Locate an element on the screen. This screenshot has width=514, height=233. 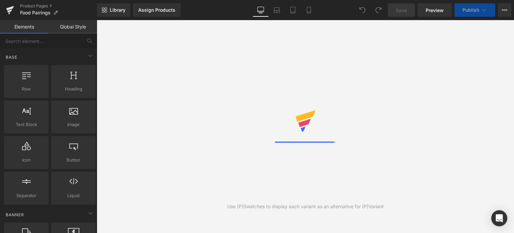
span: Image is located at coordinates (73, 124).